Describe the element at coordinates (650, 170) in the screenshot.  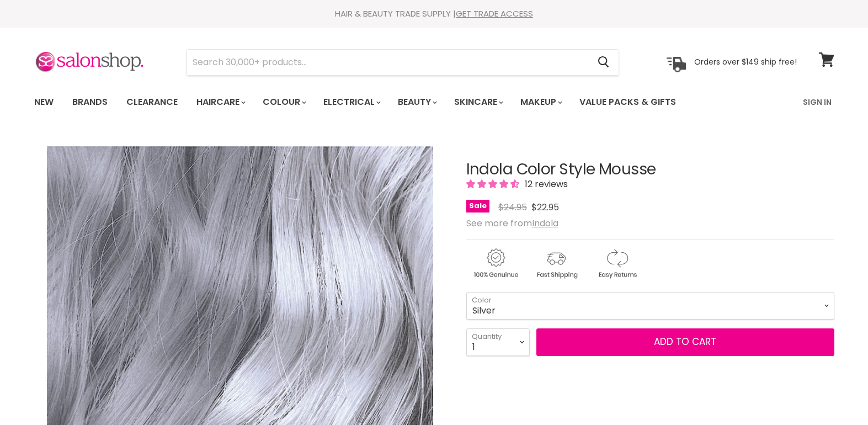
I see `h1: Indola Color Style Mousse` at that location.